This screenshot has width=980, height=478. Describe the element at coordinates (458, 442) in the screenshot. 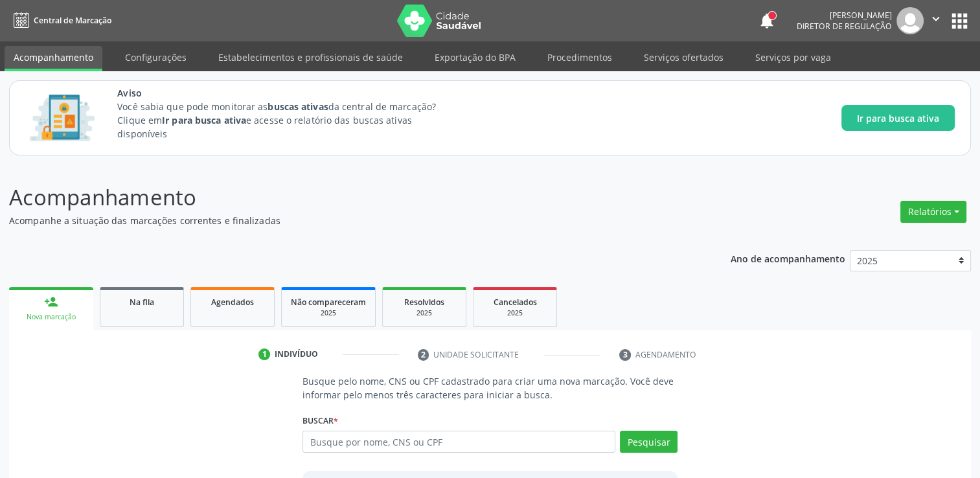

I see `input: Busque por nome, CNS ou CPF` at that location.